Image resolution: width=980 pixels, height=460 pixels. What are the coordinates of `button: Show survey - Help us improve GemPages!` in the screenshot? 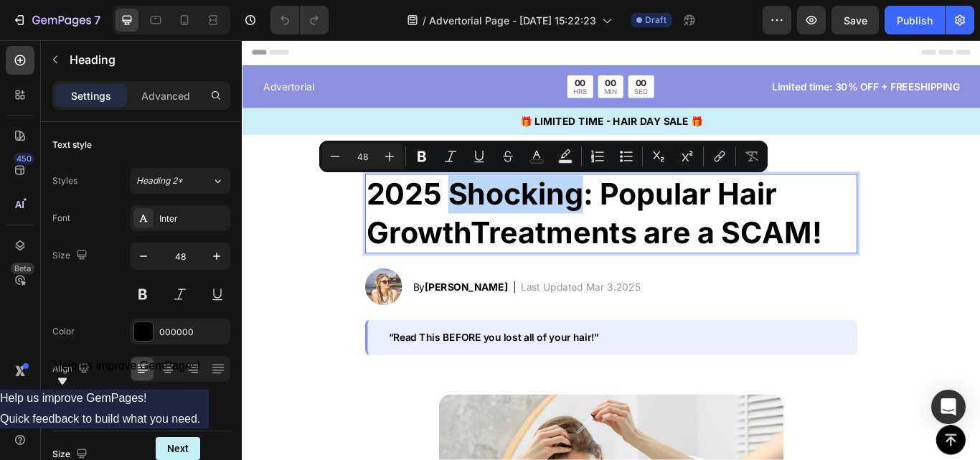 It's located at (127, 375).